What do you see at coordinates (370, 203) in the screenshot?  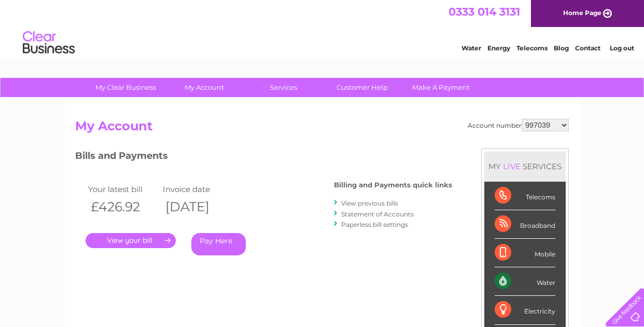 I see `a: View previous bills` at bounding box center [370, 203].